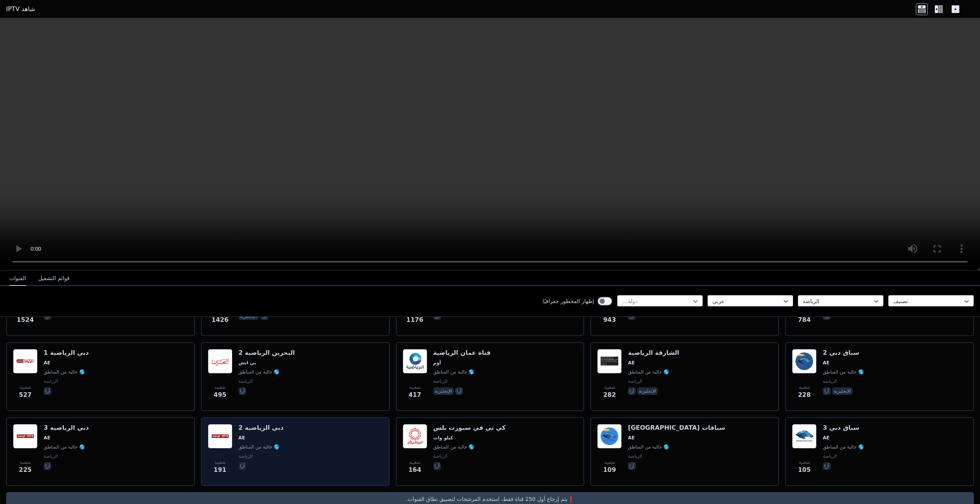 The height and width of the screenshot is (504, 980). Describe the element at coordinates (54, 278) in the screenshot. I see `button: قوائم التشغيل` at that location.